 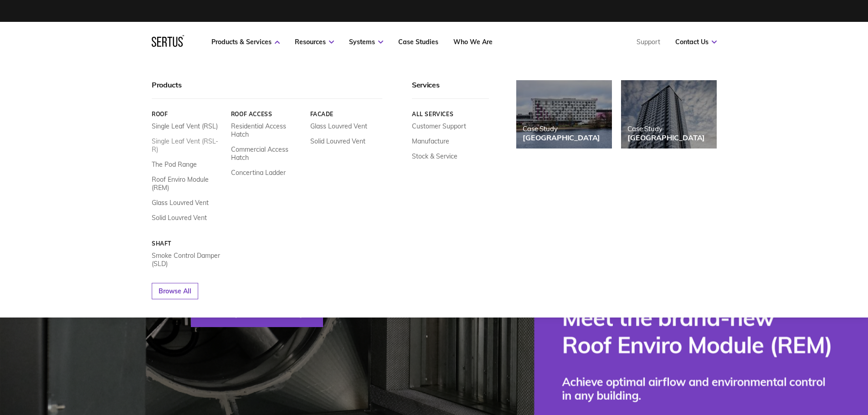 What do you see at coordinates (188, 184) in the screenshot?
I see `a: Roof Enviro Module (REM)` at bounding box center [188, 184].